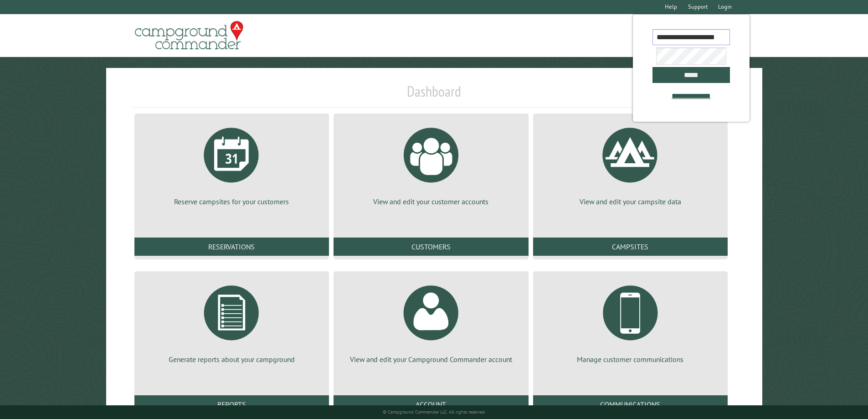 The width and height of the screenshot is (868, 419). Describe the element at coordinates (231, 247) in the screenshot. I see `a: Reservations` at that location.